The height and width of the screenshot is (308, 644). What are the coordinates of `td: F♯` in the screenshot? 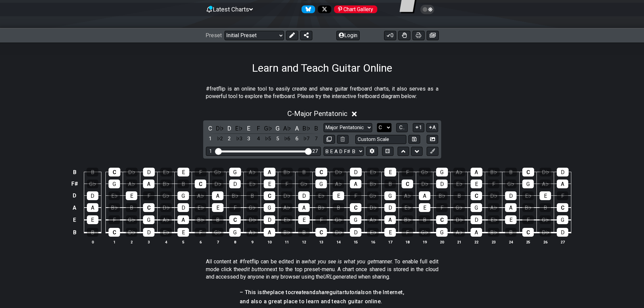 It's located at (75, 183).